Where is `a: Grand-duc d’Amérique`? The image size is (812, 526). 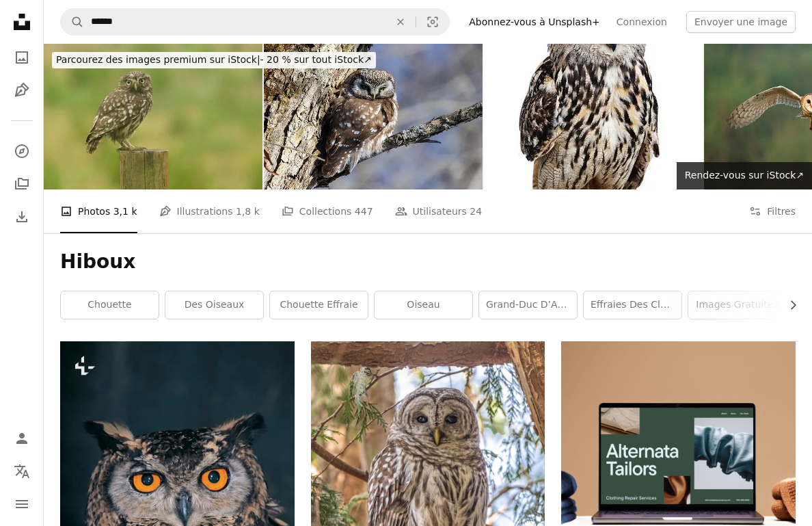 a: Grand-duc d’Amérique is located at coordinates (528, 305).